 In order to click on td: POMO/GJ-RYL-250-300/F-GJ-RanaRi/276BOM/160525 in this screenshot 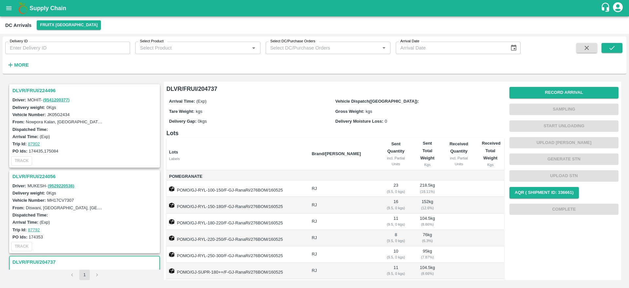, I will do `click(236, 254)`.